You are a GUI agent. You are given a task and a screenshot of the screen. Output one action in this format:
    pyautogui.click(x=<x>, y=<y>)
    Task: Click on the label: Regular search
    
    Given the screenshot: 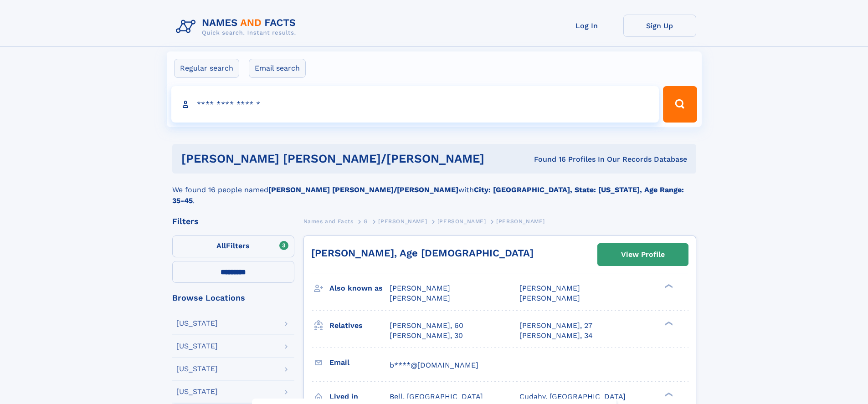 What is the action you would take?
    pyautogui.click(x=206, y=68)
    